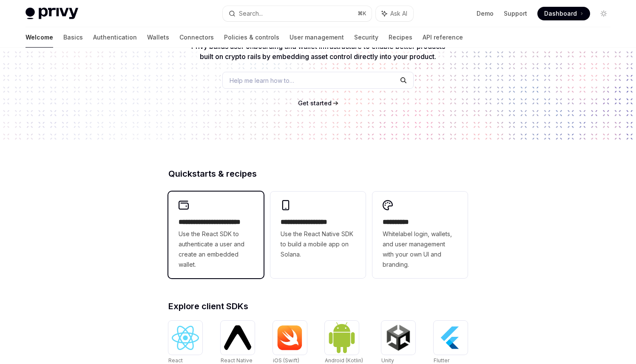 The width and height of the screenshot is (636, 364). Describe the element at coordinates (315, 103) in the screenshot. I see `span: Get started` at that location.